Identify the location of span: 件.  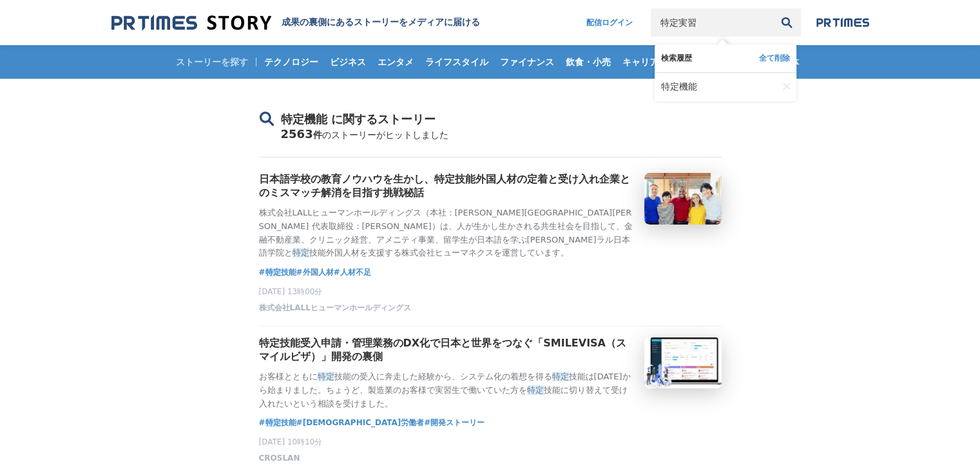
(317, 135).